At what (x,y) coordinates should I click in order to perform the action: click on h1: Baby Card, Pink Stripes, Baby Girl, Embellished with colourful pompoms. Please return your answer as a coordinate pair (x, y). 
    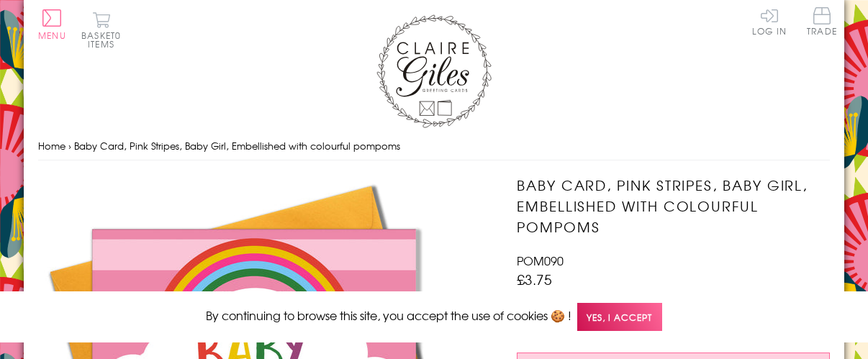
    Looking at the image, I should click on (673, 205).